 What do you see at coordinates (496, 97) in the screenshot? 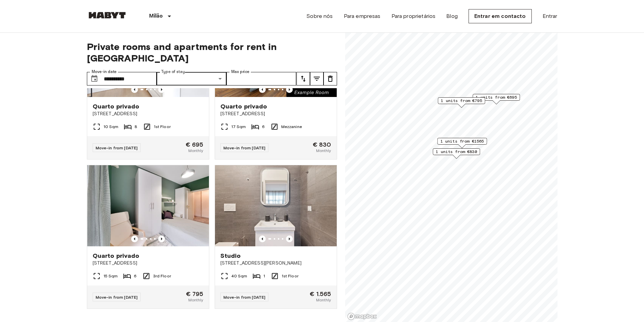
I see `span: 1 units from €695` at bounding box center [496, 97].